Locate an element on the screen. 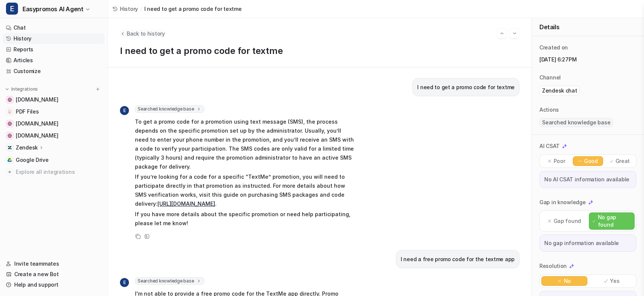 This screenshot has width=644, height=296. img: Zendesk is located at coordinates (9, 148).